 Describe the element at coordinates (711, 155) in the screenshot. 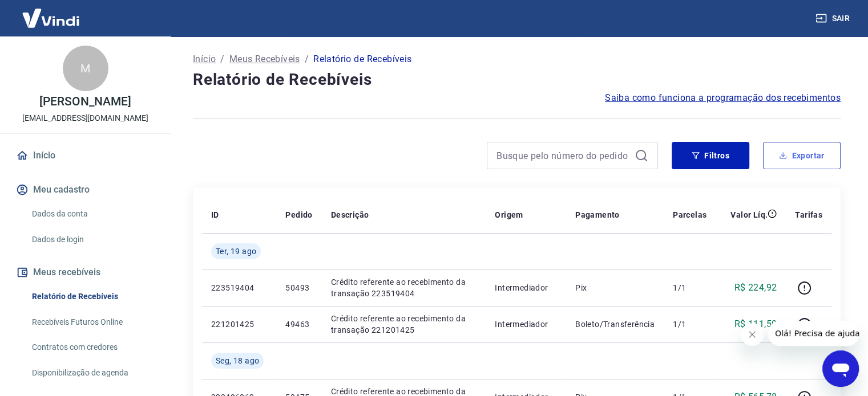

I see `button: Filtros` at that location.